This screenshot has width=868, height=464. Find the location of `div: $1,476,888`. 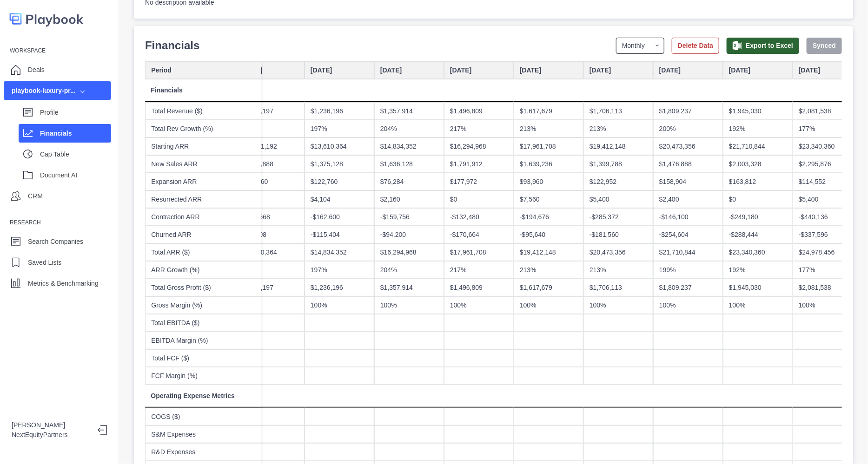

div: $1,476,888 is located at coordinates (687, 164).